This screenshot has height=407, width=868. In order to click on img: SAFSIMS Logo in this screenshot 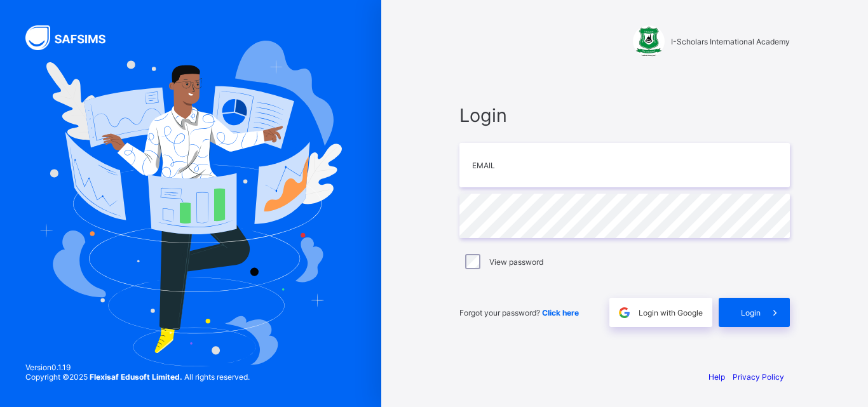, I will do `click(73, 37)`.